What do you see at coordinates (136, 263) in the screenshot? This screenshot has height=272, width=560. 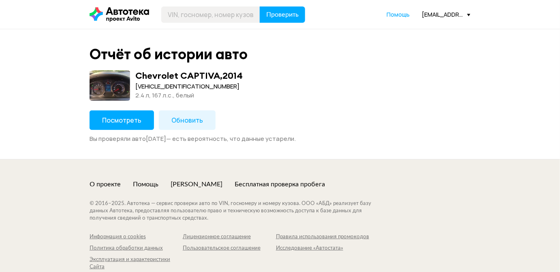 I see `div: Эксплуатация и характеристики Сайта` at bounding box center [136, 263].